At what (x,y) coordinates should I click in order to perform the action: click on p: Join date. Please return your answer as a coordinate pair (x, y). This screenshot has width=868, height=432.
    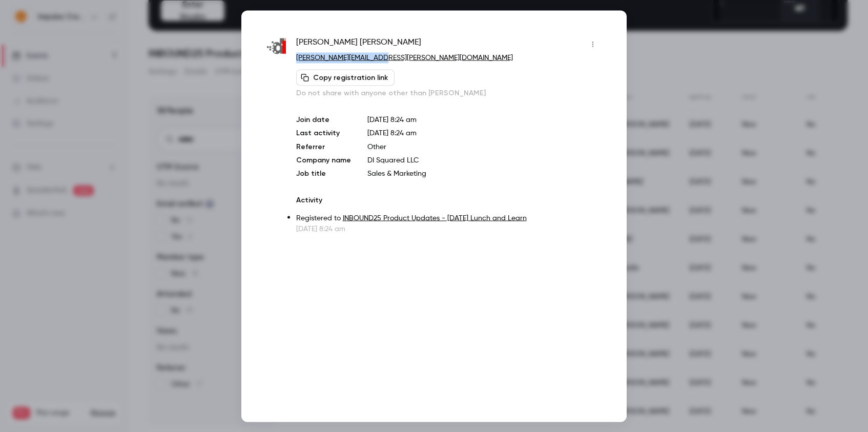
    Looking at the image, I should click on (323, 120).